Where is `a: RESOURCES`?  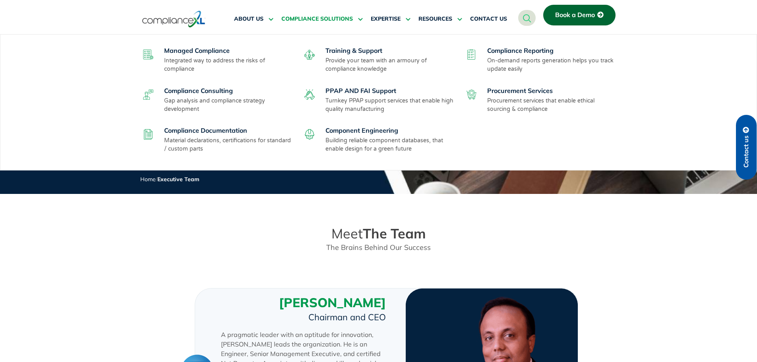 a: RESOURCES is located at coordinates (440, 19).